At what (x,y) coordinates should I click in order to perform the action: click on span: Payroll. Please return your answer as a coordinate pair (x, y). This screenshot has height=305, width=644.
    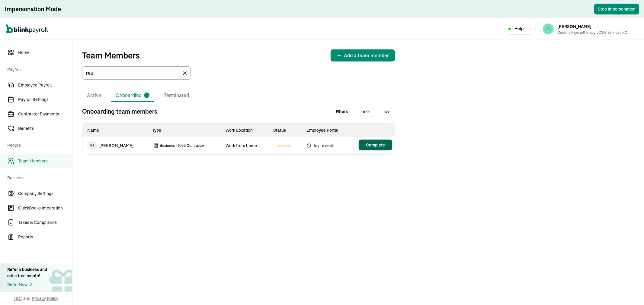
    Looking at the image, I should click on (38, 69).